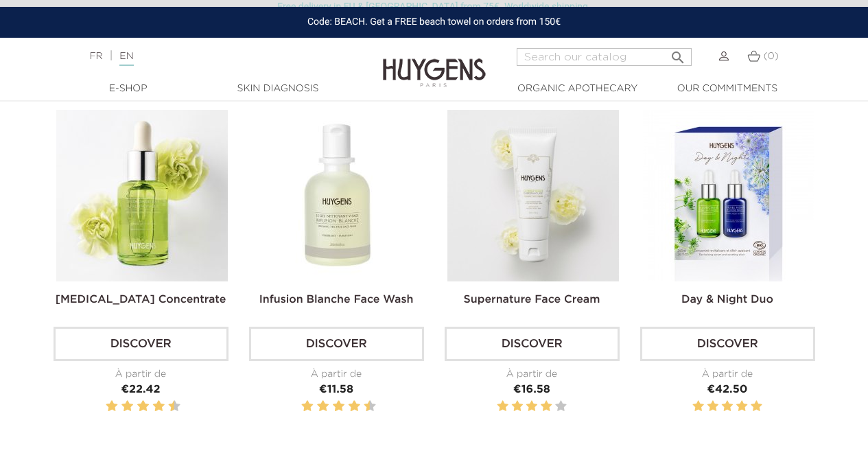  What do you see at coordinates (128, 88) in the screenshot?
I see `a: E-Shop` at bounding box center [128, 88].